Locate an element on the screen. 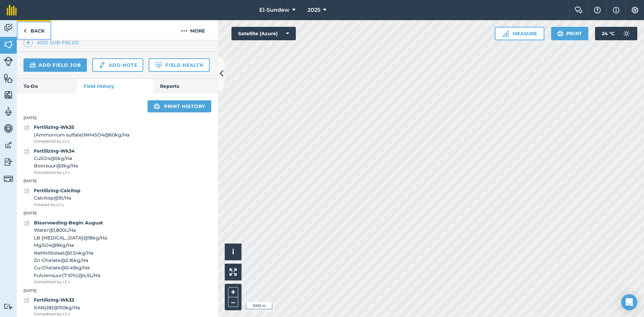 This screenshot has width=644, height=317. img: Four arrows, one pointing top left, one top right, one bottom right and the last bottom left is located at coordinates (234, 272).